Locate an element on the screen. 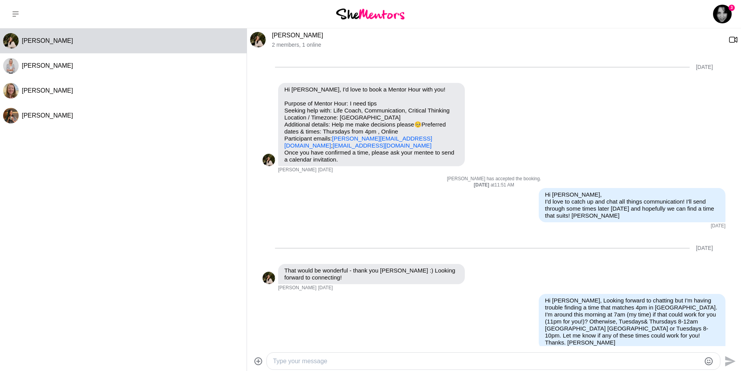 This screenshot has height=371, width=741. div: Hayley Scott is located at coordinates (11, 66).